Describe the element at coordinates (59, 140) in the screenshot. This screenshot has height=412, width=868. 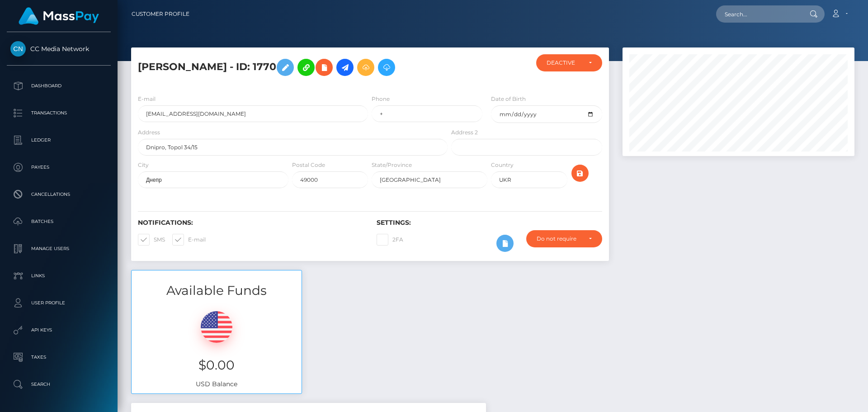
I see `a: Ledger` at that location.